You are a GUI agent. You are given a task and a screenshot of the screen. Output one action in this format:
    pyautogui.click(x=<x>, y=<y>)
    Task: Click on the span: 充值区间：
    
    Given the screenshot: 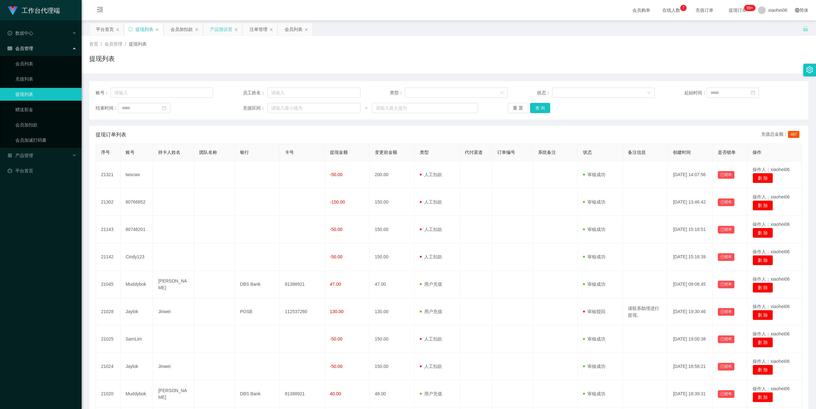 What is the action you would take?
    pyautogui.click(x=255, y=108)
    